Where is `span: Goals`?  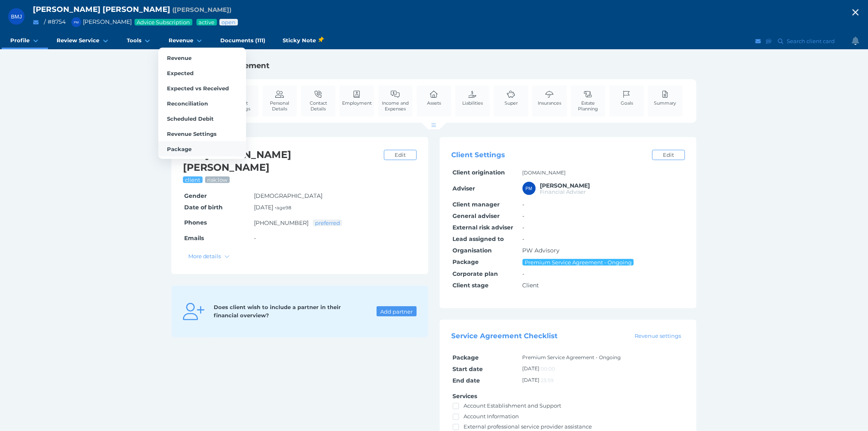 span: Goals is located at coordinates (627, 103).